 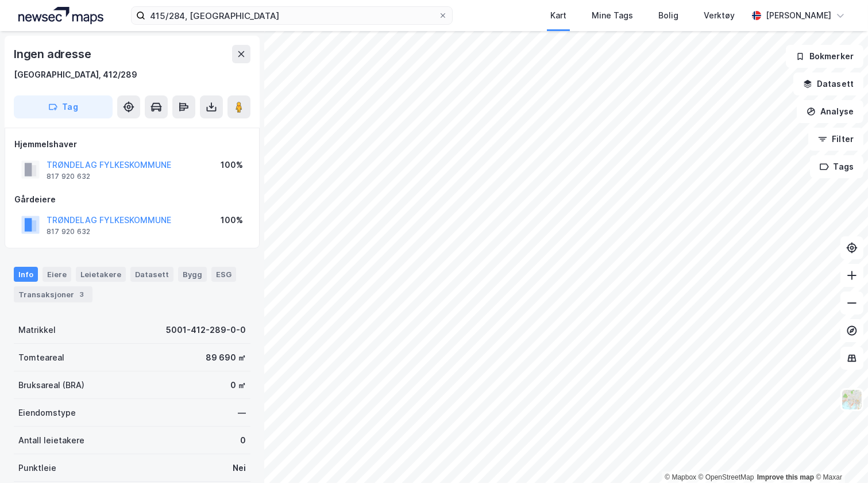 What do you see at coordinates (53, 295) in the screenshot?
I see `div: Transaksjoner` at bounding box center [53, 295].